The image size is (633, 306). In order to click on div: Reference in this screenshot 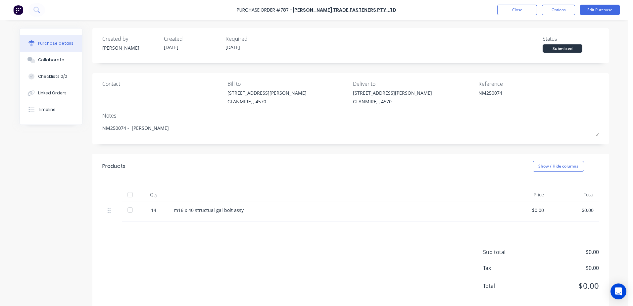, I will do `click(539, 84)`.